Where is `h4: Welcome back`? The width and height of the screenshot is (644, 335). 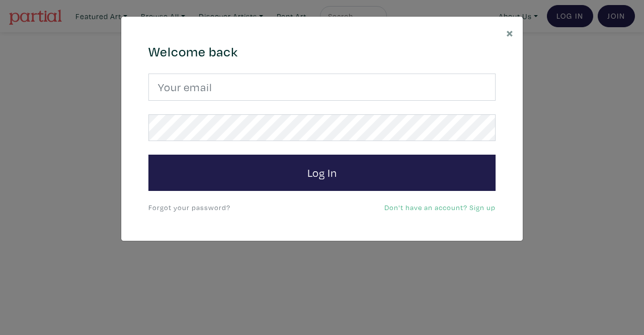
h4: Welcome back is located at coordinates (322, 52).